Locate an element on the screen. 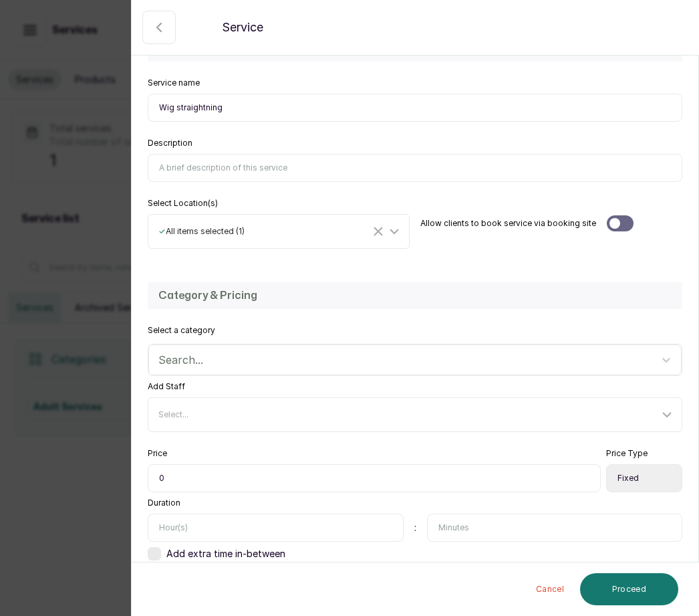  span: Add extra time in-between is located at coordinates (226, 554).